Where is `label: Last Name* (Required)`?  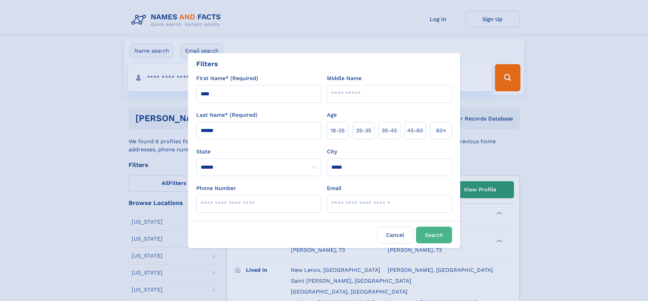
label: Last Name* (Required) is located at coordinates (227, 115).